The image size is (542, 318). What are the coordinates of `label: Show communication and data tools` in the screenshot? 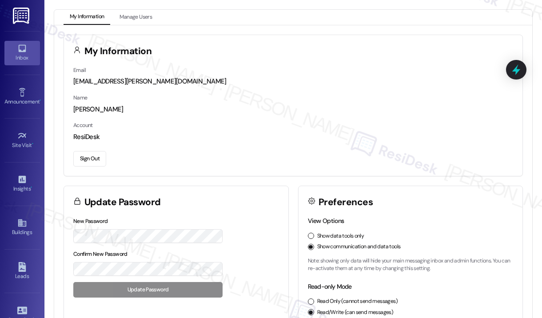 It's located at (359, 247).